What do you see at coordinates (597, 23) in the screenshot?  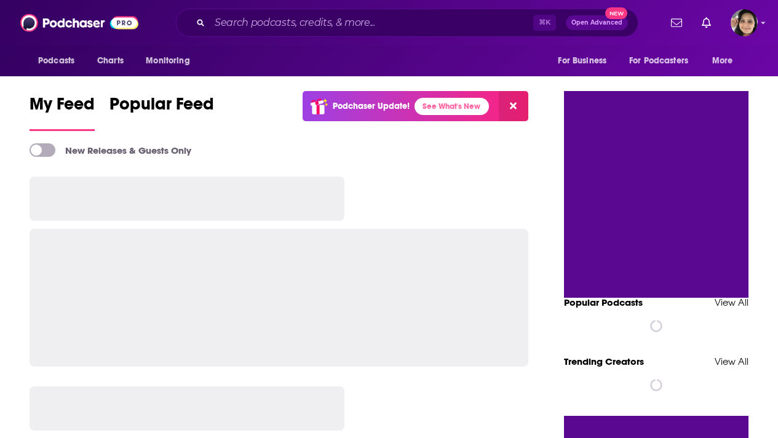 I see `span: Open Advanced` at bounding box center [597, 23].